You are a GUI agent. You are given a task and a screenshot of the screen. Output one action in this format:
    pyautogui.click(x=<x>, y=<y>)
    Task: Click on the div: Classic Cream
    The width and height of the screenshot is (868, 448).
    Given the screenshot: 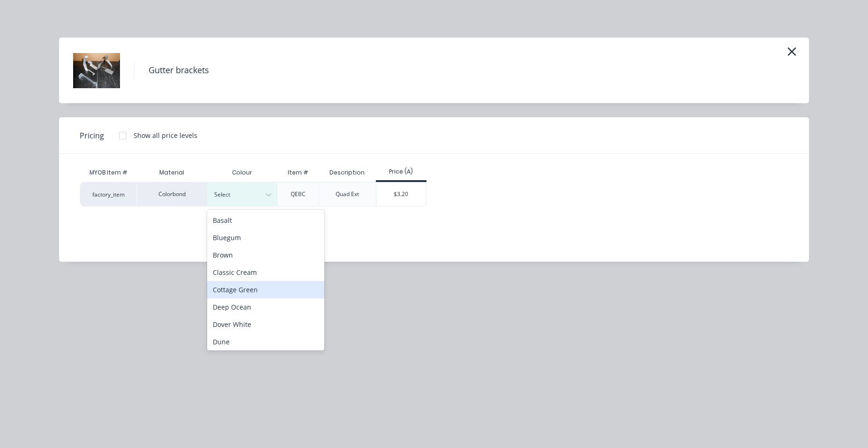 What is the action you would take?
    pyautogui.click(x=266, y=272)
    